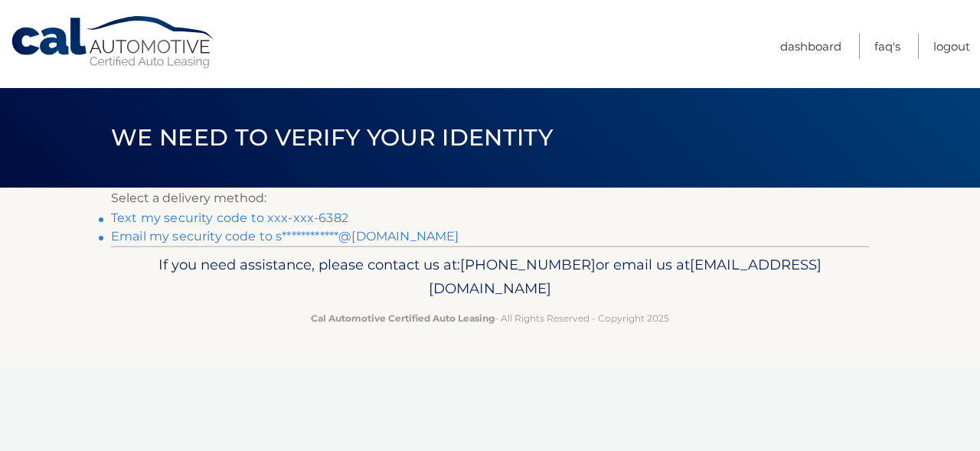 This screenshot has height=451, width=980. What do you see at coordinates (230, 217) in the screenshot?
I see `a: Text my security code to xxx-xxx-6382` at bounding box center [230, 217].